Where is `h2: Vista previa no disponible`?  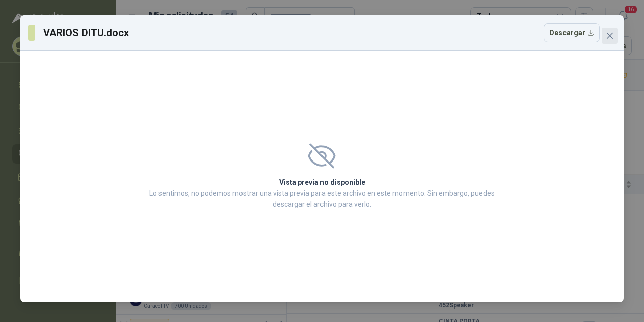 h2: Vista previa no disponible is located at coordinates (322, 182).